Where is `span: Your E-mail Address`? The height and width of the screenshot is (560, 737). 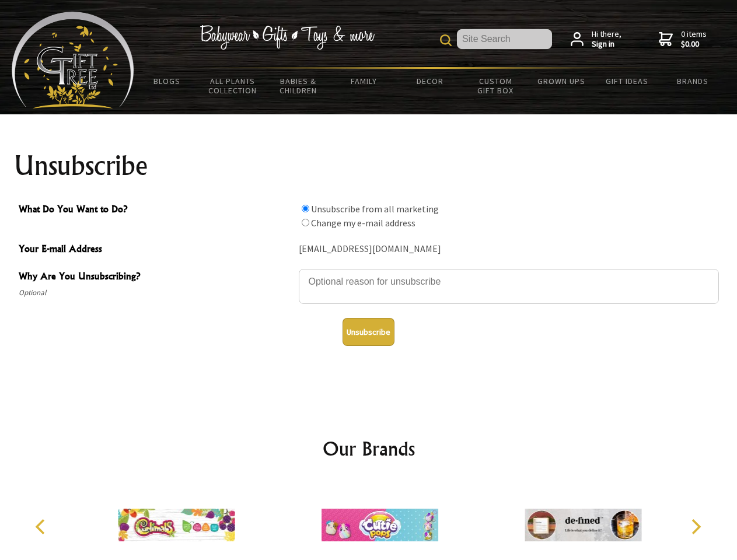
span: Your E-mail Address is located at coordinates (156, 250).